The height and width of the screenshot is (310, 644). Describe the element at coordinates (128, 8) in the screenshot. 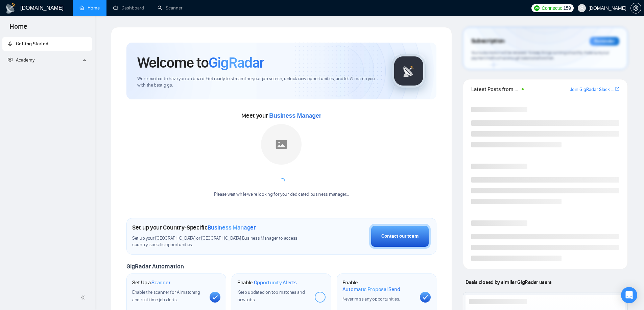

I see `a: dashboardDashboard` at that location.